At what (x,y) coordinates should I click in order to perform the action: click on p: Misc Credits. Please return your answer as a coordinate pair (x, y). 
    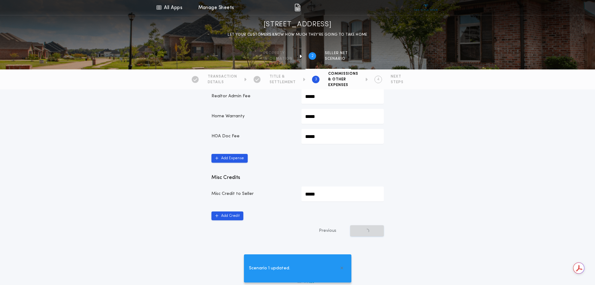
    Looking at the image, I should click on (298, 178).